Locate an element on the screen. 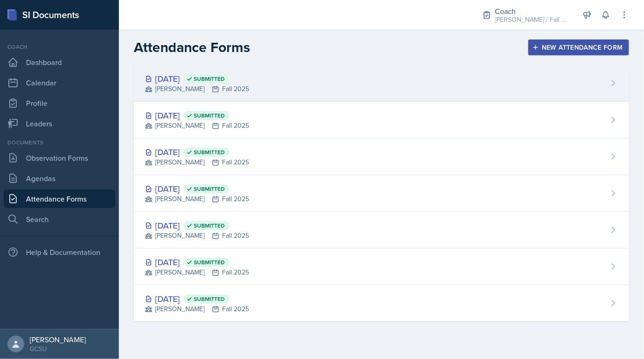 This screenshot has width=644, height=359. div: Help & Documentation is located at coordinates (59, 252).